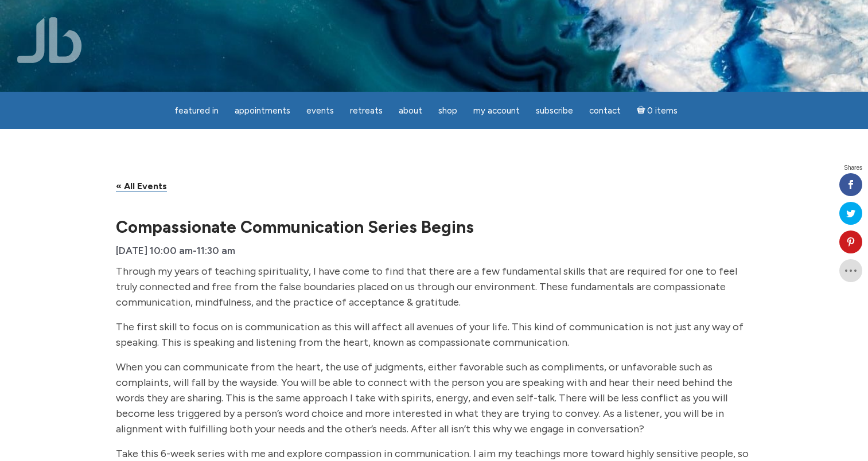 The height and width of the screenshot is (461, 868). Describe the element at coordinates (196, 111) in the screenshot. I see `span: featured in` at that location.